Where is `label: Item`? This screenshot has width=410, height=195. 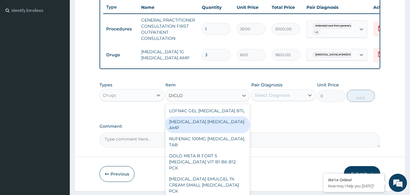
label: Item is located at coordinates (171, 85).